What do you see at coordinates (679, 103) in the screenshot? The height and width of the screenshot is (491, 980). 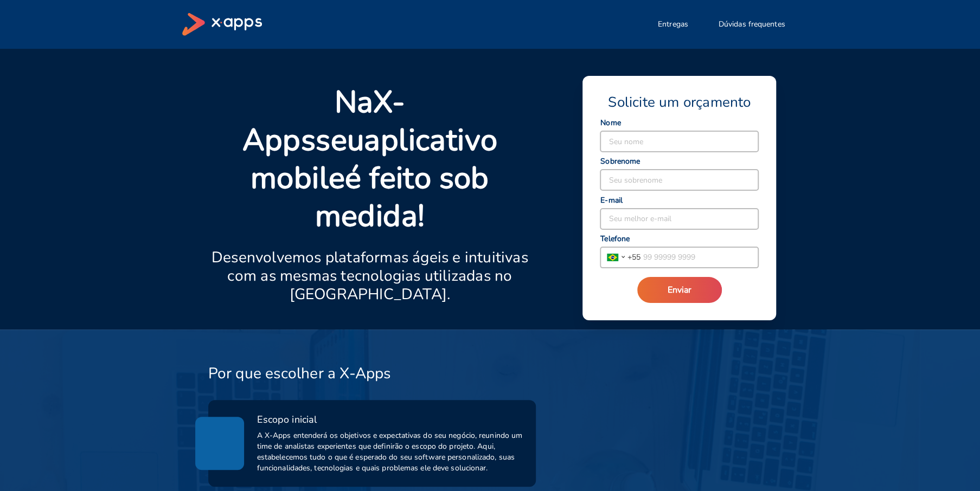 I see `span: Solicite um orçamento` at bounding box center [679, 103].